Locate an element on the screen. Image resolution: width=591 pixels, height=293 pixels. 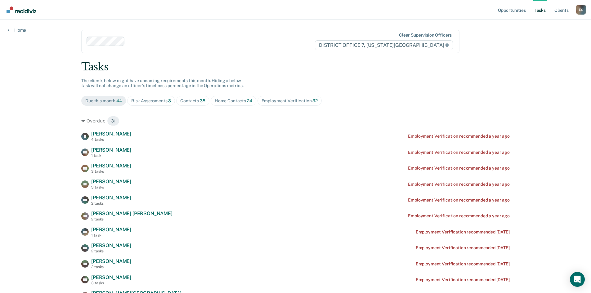
div: Due this month is located at coordinates (104, 101).